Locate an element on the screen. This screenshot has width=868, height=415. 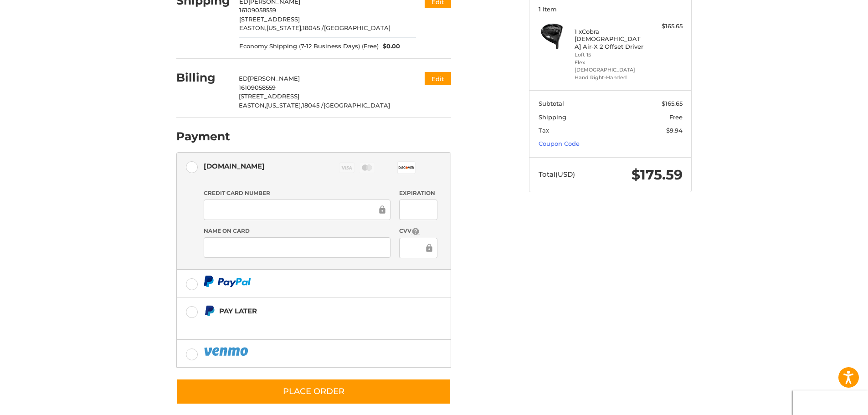
label: Name on Card is located at coordinates (297, 231).